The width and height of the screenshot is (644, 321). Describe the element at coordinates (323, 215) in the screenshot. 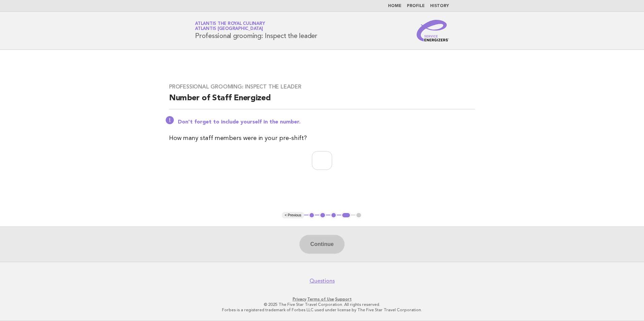

I see `button: 2` at that location.